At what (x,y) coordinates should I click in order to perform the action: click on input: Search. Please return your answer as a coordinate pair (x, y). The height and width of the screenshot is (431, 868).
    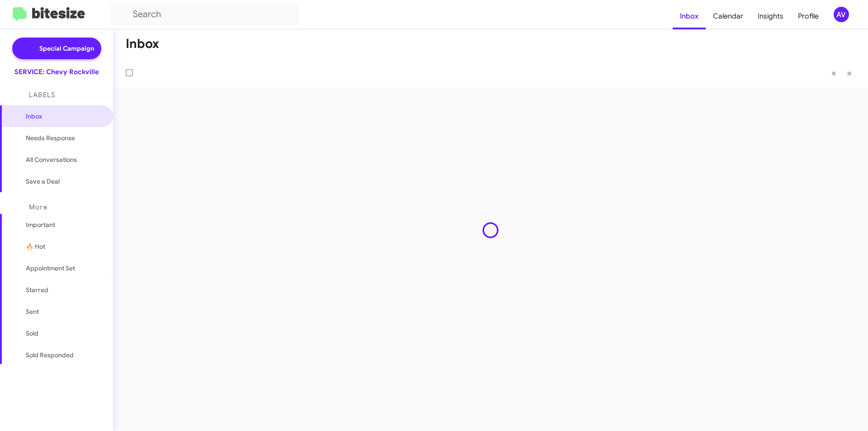
    Looking at the image, I should click on (205, 15).